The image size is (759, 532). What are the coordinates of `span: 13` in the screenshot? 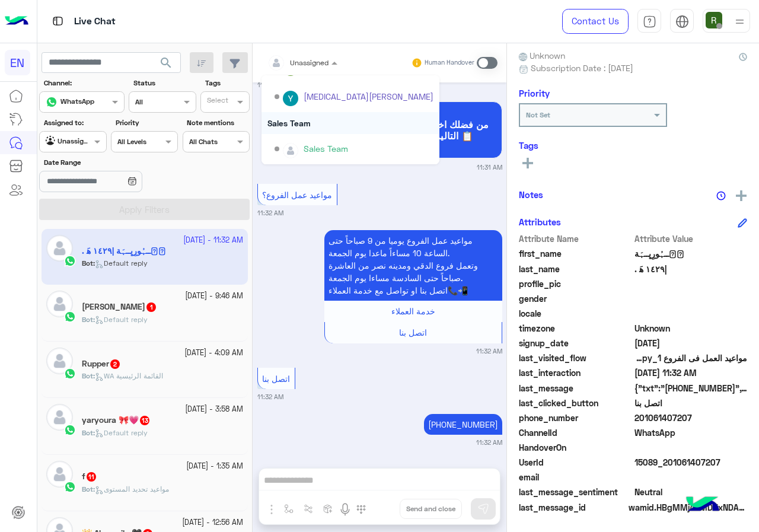 It's located at (144, 420).